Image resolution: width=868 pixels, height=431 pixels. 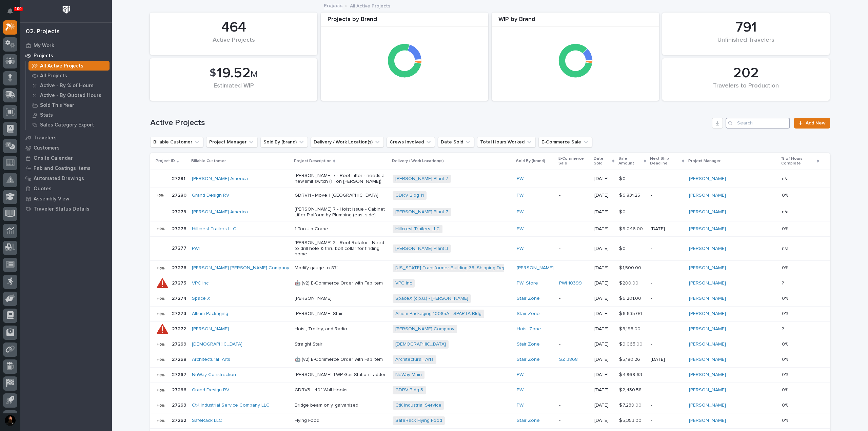 What do you see at coordinates (419, 420) in the screenshot?
I see `a: SafeRack Flying Food` at bounding box center [419, 420].